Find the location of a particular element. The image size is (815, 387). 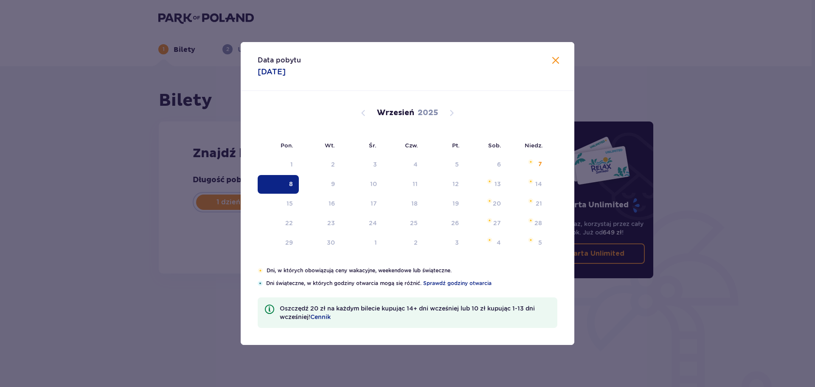

td: poniedziałek, 22 września 2025 is located at coordinates (278, 223).